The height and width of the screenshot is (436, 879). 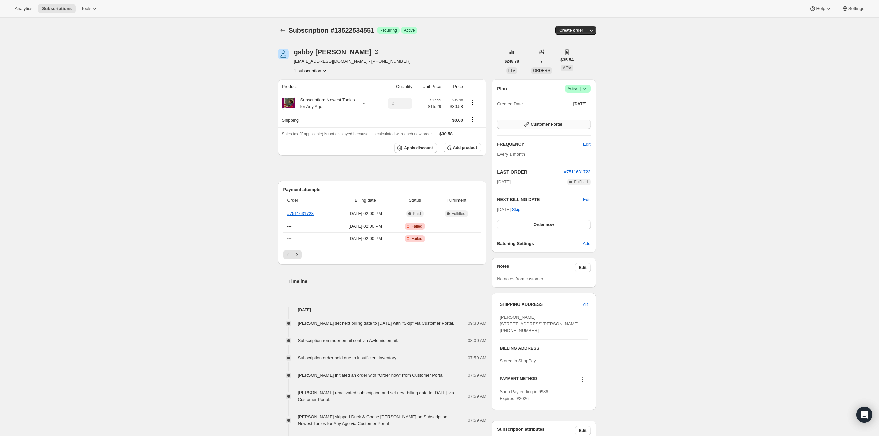 What do you see at coordinates (511, 61) in the screenshot?
I see `button: $248.78` at bounding box center [511, 61].